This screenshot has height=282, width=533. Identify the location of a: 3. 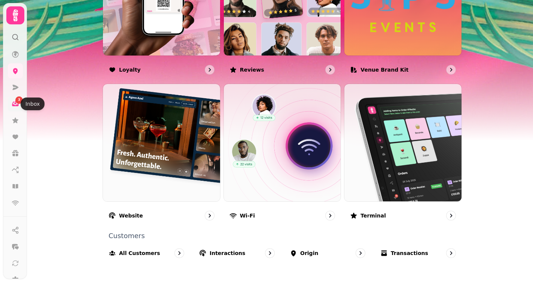
(15, 104).